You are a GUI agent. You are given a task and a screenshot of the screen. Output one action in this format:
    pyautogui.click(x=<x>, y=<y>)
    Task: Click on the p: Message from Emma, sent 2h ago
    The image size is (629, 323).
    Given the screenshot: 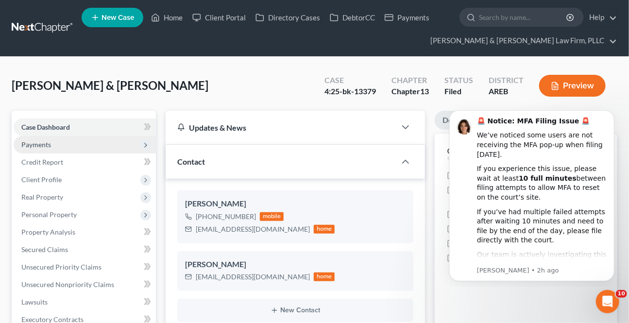 What is the action you would take?
    pyautogui.click(x=107, y=169)
    